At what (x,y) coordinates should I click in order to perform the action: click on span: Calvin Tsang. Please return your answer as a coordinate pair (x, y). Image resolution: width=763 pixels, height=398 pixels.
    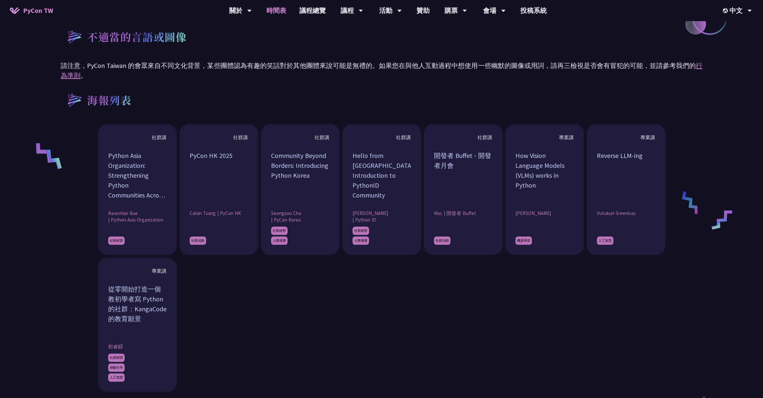
    Looking at the image, I should click on (202, 213).